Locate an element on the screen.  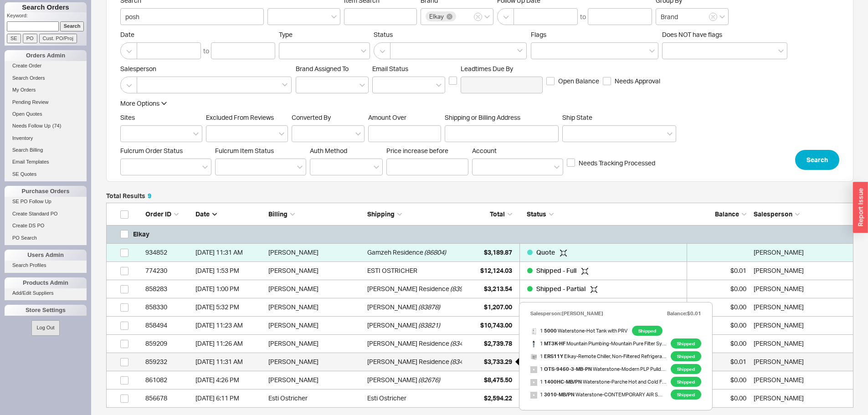
div: 858330 is located at coordinates (168, 308).